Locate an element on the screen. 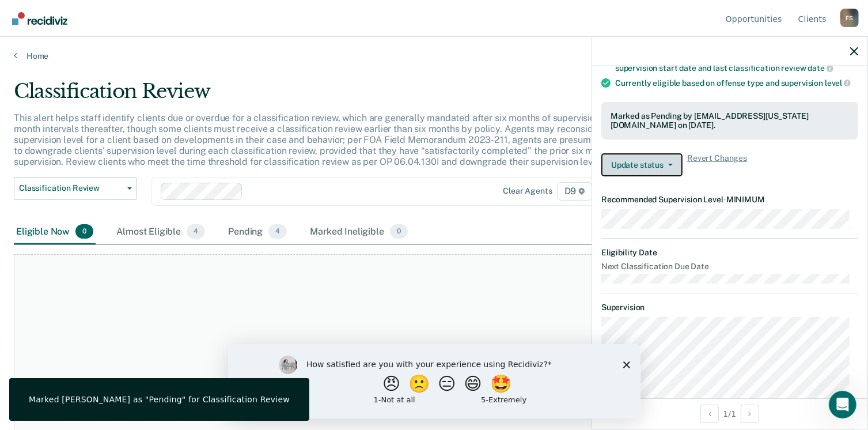  dt: Supervision is located at coordinates (730, 307).